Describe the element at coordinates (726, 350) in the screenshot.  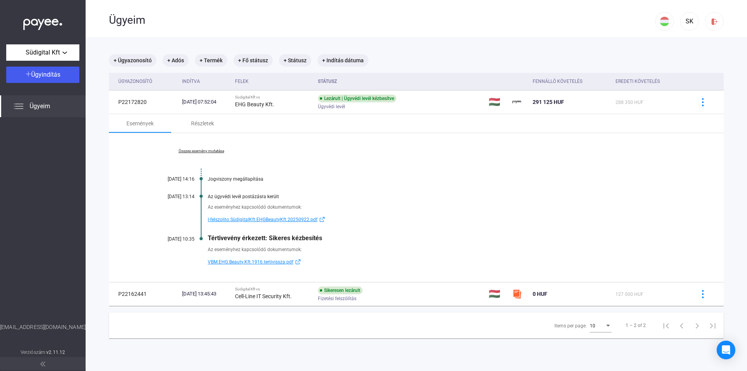
I see `div: Open Intercom Messenger` at that location.